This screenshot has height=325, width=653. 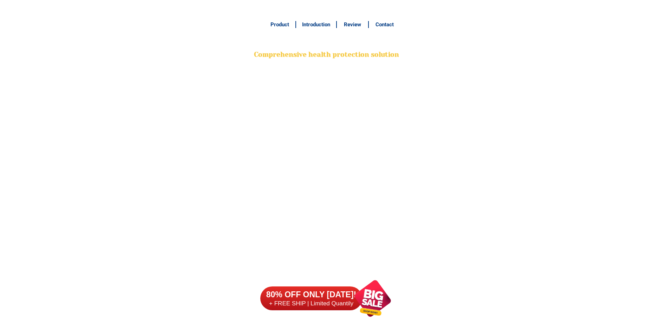 What do you see at coordinates (326, 42) in the screenshot?
I see `h2: BONA VITA COFFEE` at bounding box center [326, 42].